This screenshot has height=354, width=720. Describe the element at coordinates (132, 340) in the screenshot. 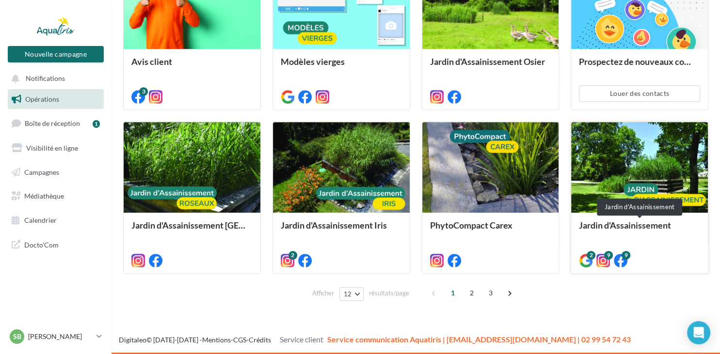

I see `a: Digitaleo` at that location.